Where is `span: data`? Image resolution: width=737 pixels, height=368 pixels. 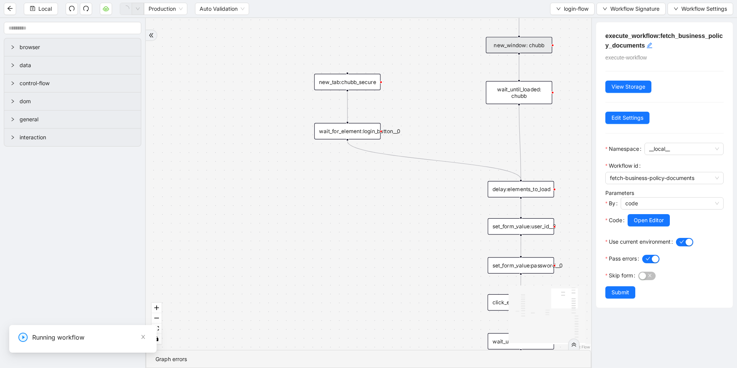
span: data is located at coordinates (77, 65).